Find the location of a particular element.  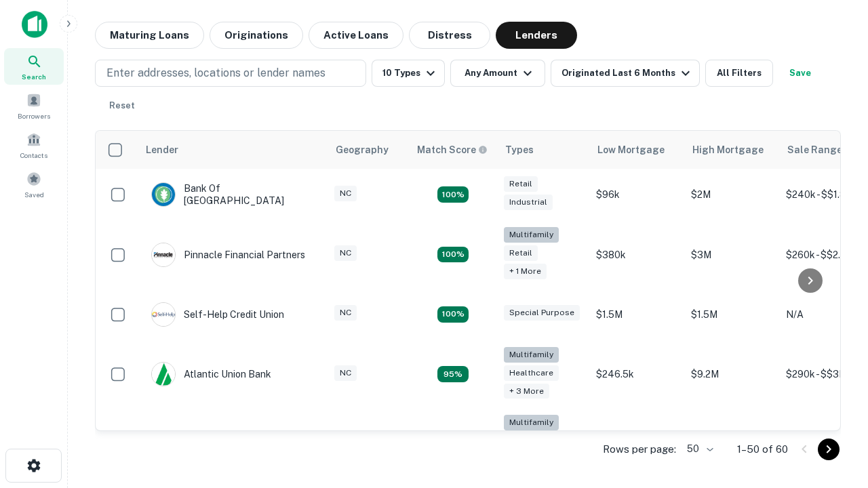

div: Saved is located at coordinates (34, 185).